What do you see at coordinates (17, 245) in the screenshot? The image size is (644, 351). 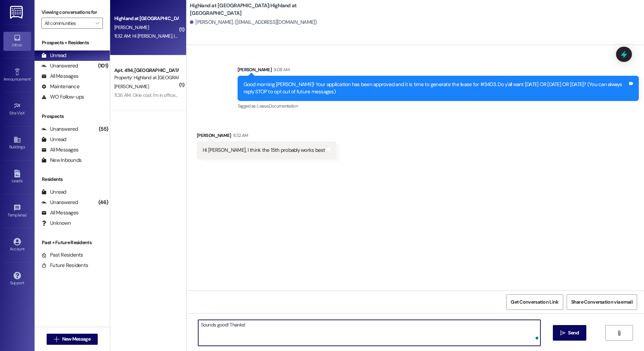 I see `a: Account` at bounding box center [17, 245].